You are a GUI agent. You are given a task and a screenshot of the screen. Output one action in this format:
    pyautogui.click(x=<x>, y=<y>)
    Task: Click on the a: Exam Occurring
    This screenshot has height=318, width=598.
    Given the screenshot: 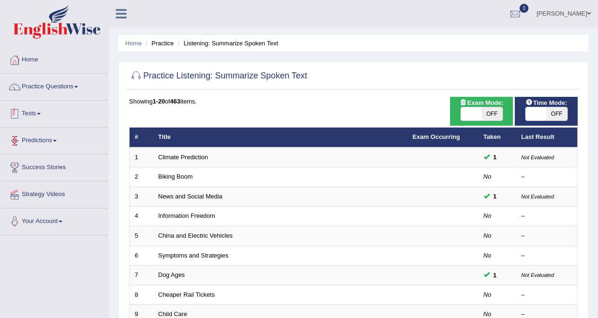 What is the action you would take?
    pyautogui.click(x=436, y=137)
    